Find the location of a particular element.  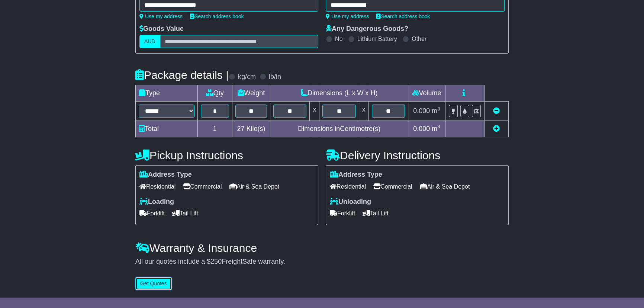

h4: Package details | is located at coordinates (182, 75).